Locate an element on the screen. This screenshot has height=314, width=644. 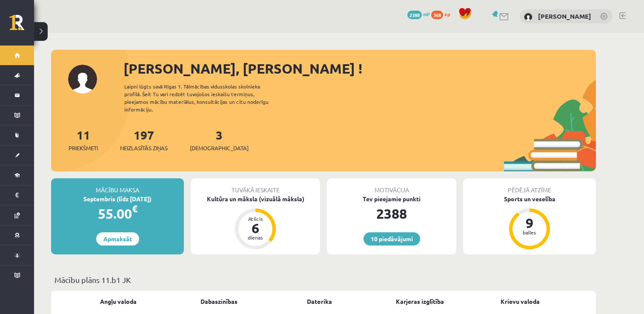
a: 11Priekšmeti is located at coordinates (83, 140).